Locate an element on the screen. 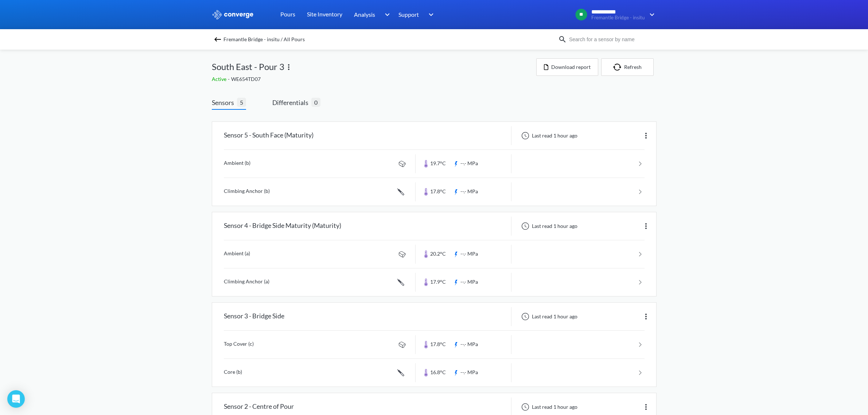 The width and height of the screenshot is (868, 415). span: Fremantle Bridge - insitu is located at coordinates (618, 17).